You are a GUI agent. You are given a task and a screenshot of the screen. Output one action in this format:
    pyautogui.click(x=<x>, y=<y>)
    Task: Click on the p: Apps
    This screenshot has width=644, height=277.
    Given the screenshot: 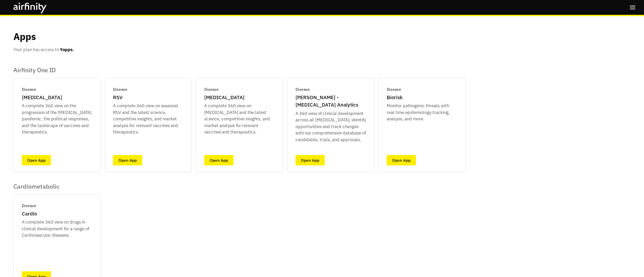 What is the action you would take?
    pyautogui.click(x=24, y=36)
    